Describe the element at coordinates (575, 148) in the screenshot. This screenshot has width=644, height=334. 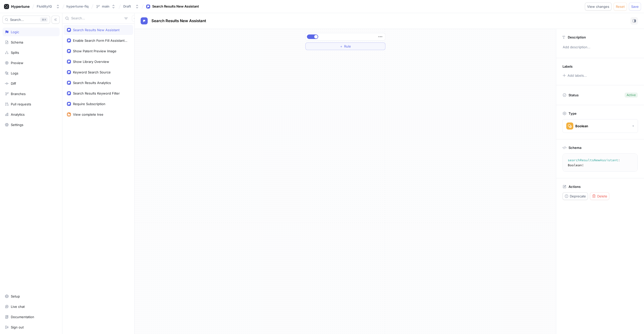
I see `p: Schema` at that location.